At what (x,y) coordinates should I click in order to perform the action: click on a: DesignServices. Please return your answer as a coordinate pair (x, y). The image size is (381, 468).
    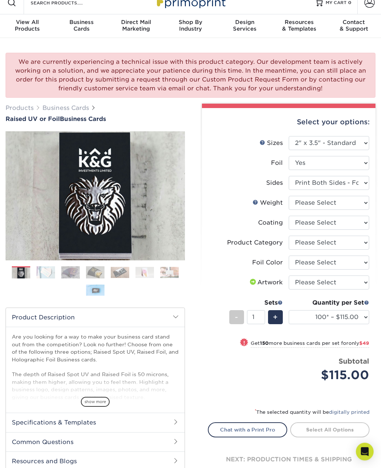
    Looking at the image, I should click on (245, 27).